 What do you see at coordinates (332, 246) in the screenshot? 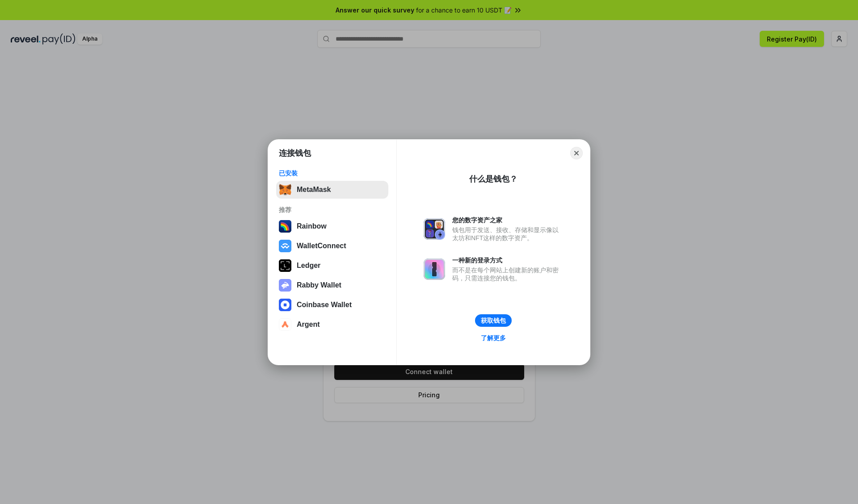
I see `button: WalletConnect` at bounding box center [332, 246].